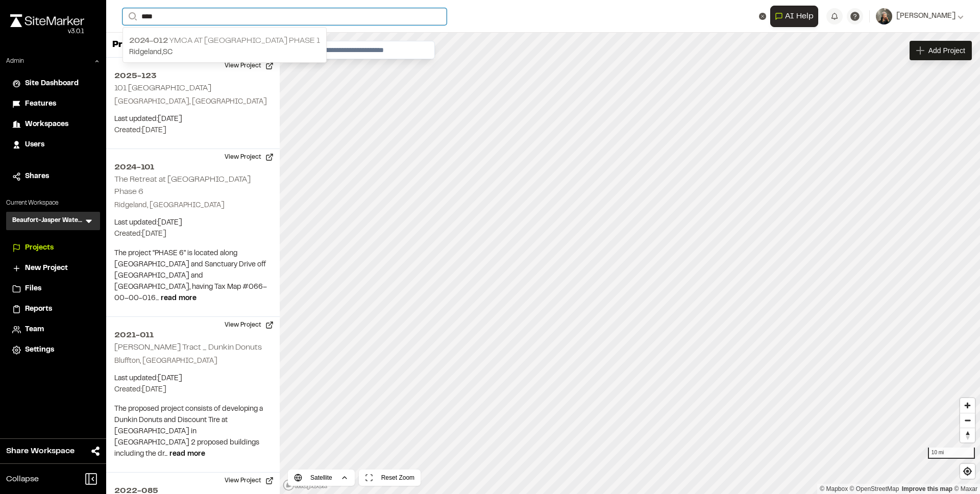 This screenshot has width=980, height=494. Describe the element at coordinates (40, 104) in the screenshot. I see `span: Features` at that location.